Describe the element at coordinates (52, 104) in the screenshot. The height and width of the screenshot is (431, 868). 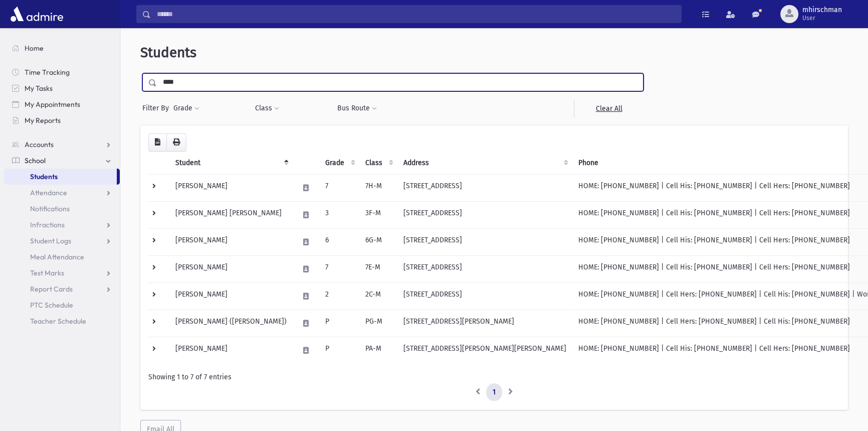
I see `span: My Appointments` at that location.